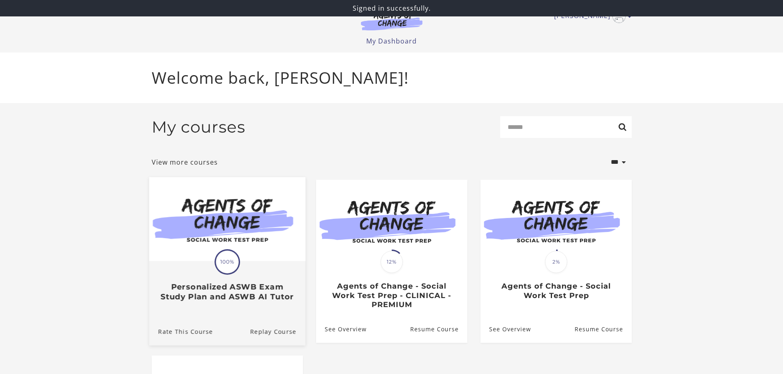 This screenshot has width=783, height=374. What do you see at coordinates (438, 329) in the screenshot?
I see `a: Agents of Change - Social Work Test Prep - CLINICAL - PREMIUM: Resume Course` at bounding box center [438, 329].